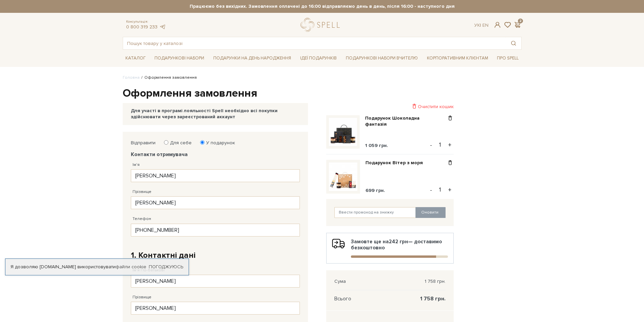 Image resolution: width=644 pixels, height=322 pixels. I want to click on a: Подарунки на День народження, so click(252, 58).